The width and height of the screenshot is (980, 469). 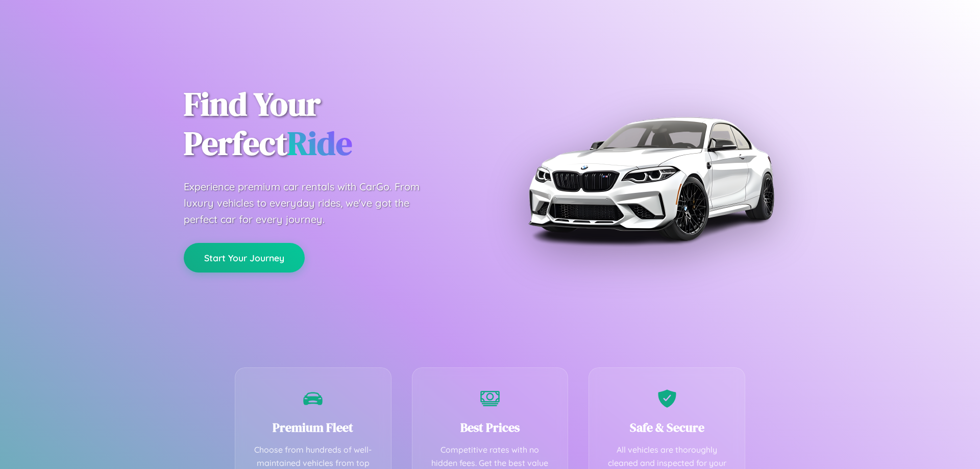 I want to click on h3: Premium Fleet, so click(x=313, y=427).